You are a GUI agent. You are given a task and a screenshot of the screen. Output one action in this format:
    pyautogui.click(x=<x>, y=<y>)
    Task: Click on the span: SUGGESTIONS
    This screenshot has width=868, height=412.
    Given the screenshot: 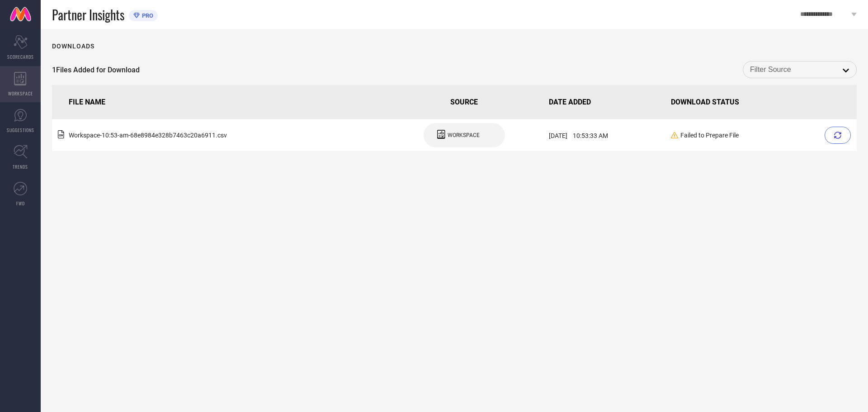 What is the action you would take?
    pyautogui.click(x=20, y=130)
    